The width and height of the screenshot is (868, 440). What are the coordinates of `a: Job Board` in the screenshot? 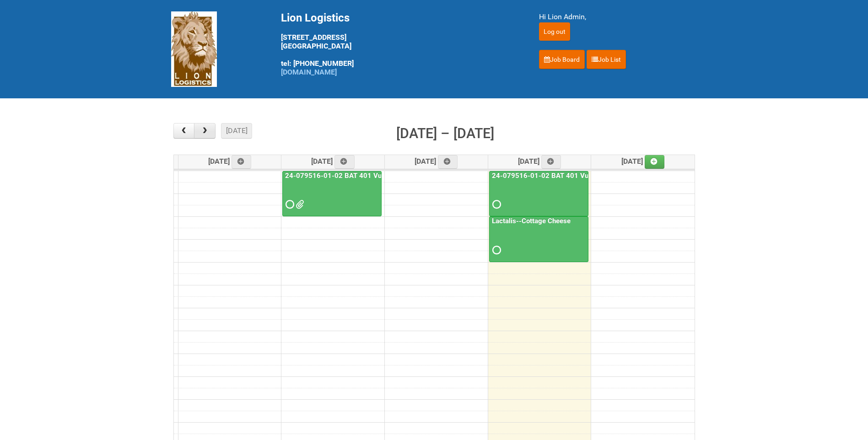 It's located at (562, 60).